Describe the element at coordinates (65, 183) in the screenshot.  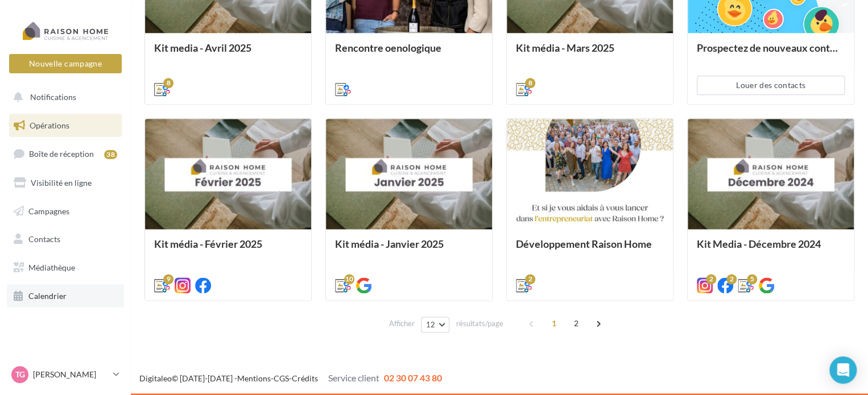
I see `a: Visibilité en ligne` at that location.